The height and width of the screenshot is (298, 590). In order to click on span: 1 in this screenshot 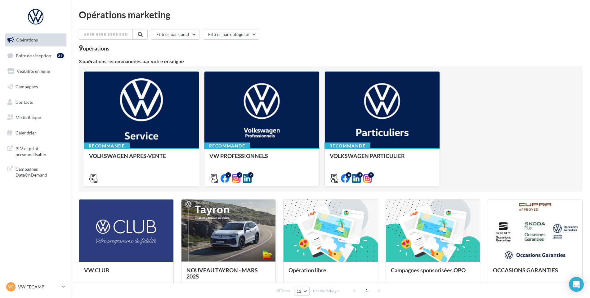, I will do `click(367, 291)`.